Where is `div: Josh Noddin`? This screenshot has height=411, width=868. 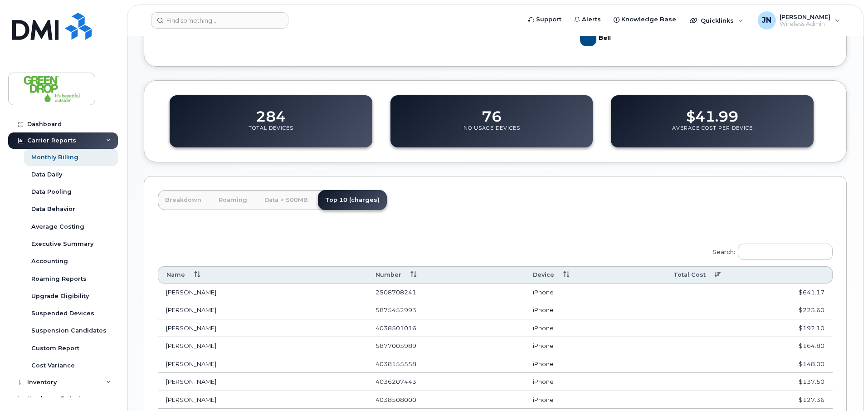
div: Josh Noddin is located at coordinates (799, 20).